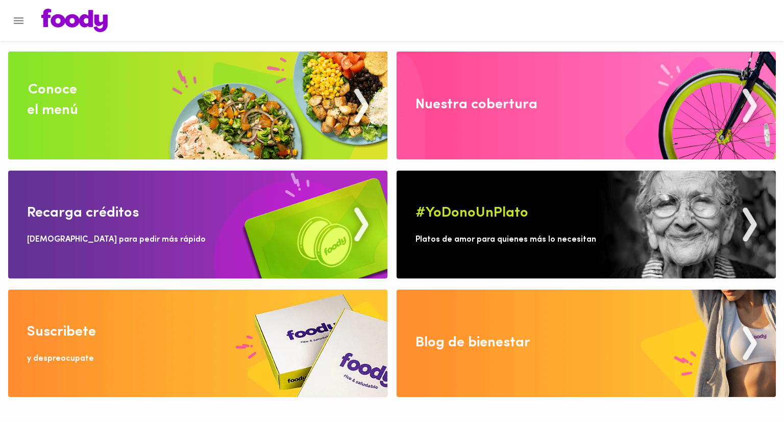 The height and width of the screenshot is (422, 784). What do you see at coordinates (506, 239) in the screenshot?
I see `div: Platos de amor para quienes más lo necesitan` at bounding box center [506, 239].